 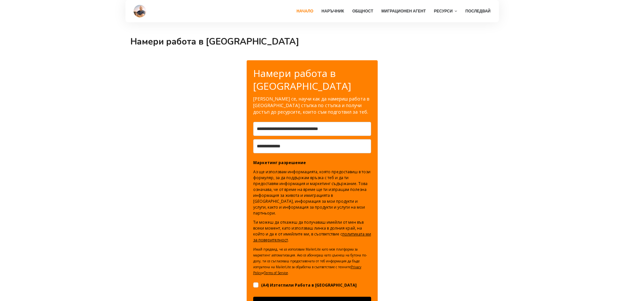 I want to click on span: Имай предвид, че аз използвам MailerLite като моя платформа за маркетинг автоматизация. Ако се аб..., so click(x=310, y=261).